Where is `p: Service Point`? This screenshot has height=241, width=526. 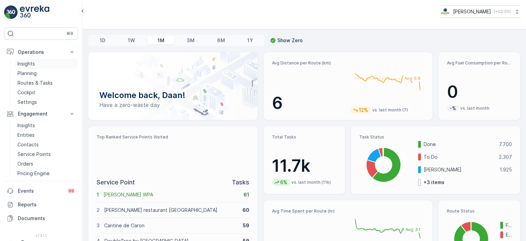 p: Service Point is located at coordinates (116, 182).